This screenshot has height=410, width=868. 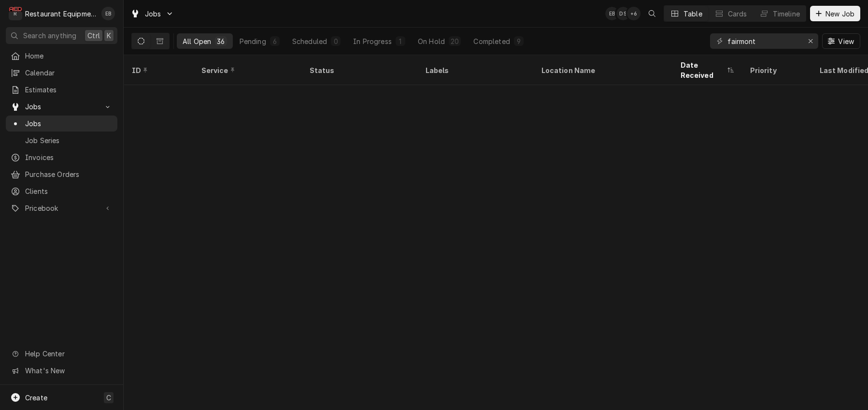 What do you see at coordinates (61, 35) in the screenshot?
I see `button: Search anythingCtrlK` at bounding box center [61, 35].